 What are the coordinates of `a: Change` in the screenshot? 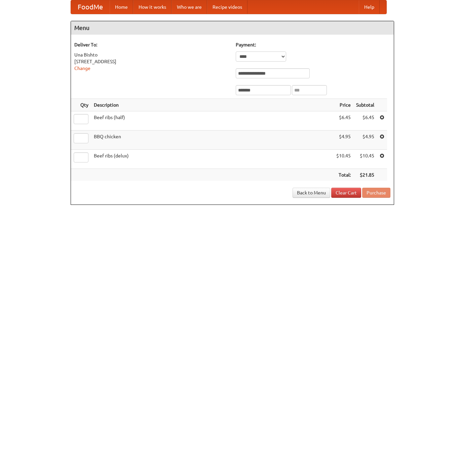 It's located at (83, 68).